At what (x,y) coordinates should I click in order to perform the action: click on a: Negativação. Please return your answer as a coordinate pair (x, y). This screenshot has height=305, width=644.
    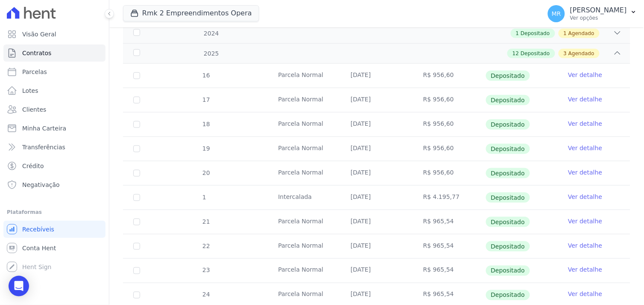
    Looking at the image, I should click on (54, 185).